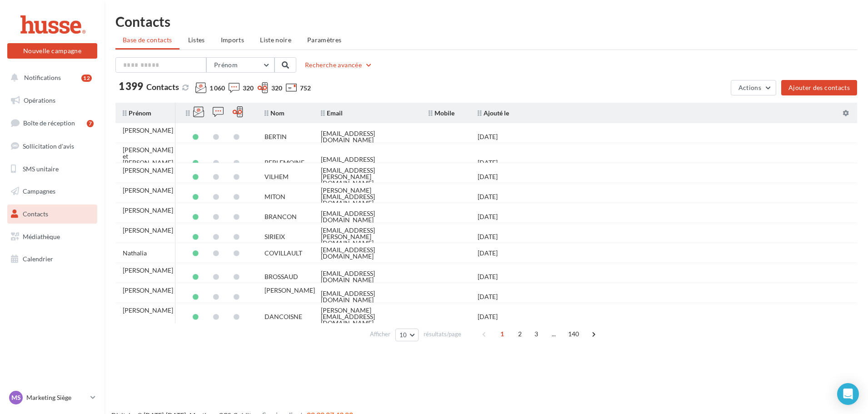  What do you see at coordinates (16, 397) in the screenshot?
I see `span: MS` at bounding box center [16, 397].